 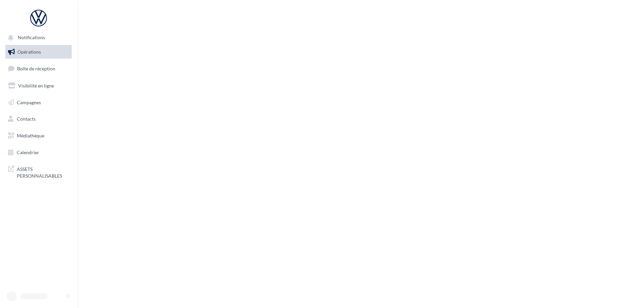 I want to click on span: Opérations, so click(x=29, y=52).